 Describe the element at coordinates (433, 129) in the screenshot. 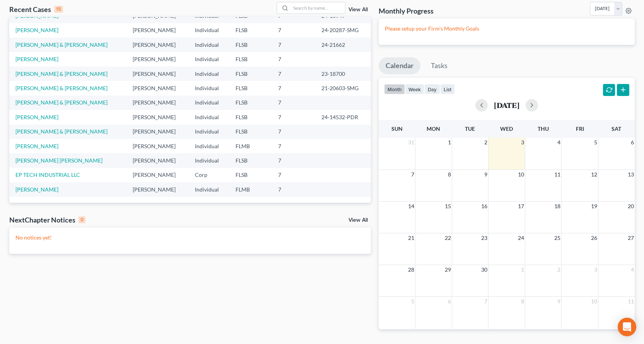

I see `span: Mon` at that location.